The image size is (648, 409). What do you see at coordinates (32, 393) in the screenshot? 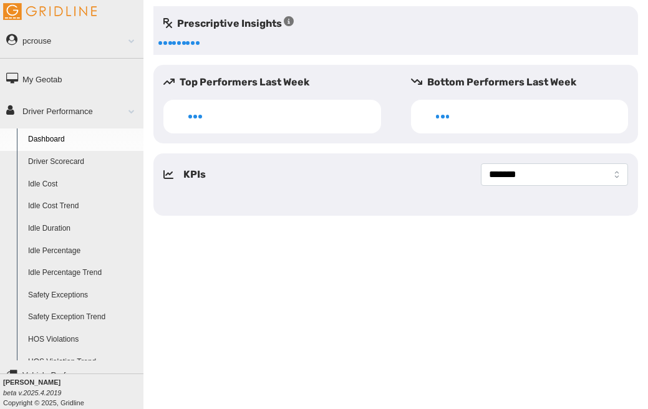
I see `i: beta v.2025.4.2019` at bounding box center [32, 393].